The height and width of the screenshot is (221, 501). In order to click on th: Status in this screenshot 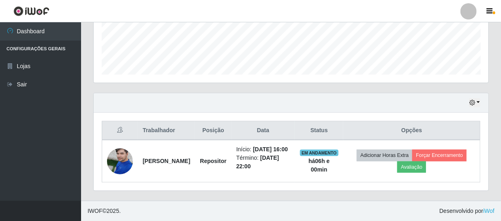, I will do `click(319, 131)`.